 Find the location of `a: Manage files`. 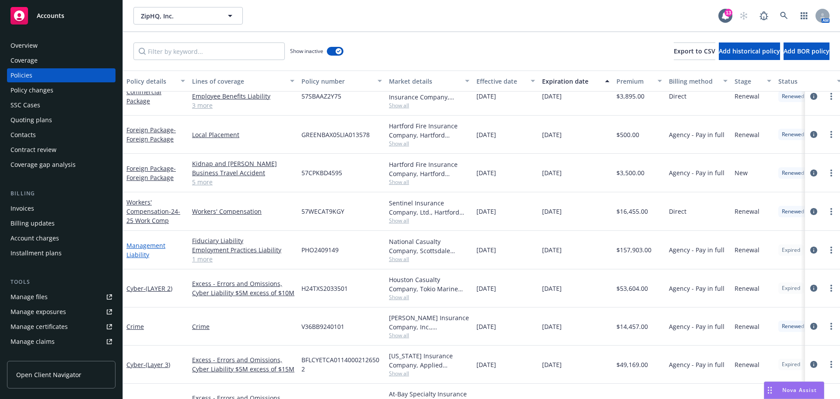

a: Manage files is located at coordinates (61, 297).